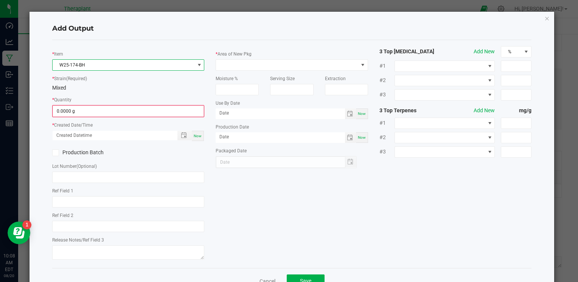 This screenshot has width=578, height=282. I want to click on input: Created Datetime, so click(111, 135).